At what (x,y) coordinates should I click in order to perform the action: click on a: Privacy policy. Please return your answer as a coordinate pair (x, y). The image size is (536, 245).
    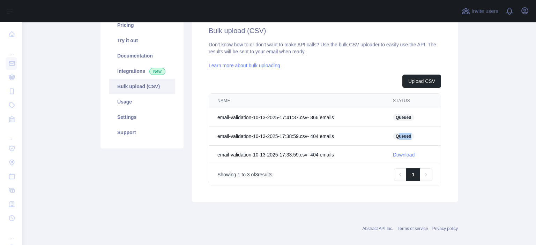
    Looking at the image, I should click on (445, 229).